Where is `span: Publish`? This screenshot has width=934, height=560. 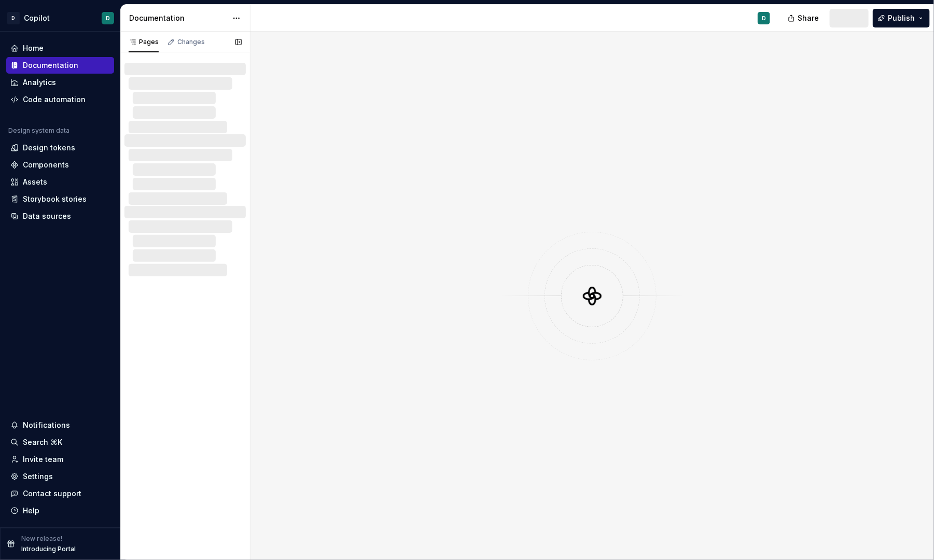
span: Publish is located at coordinates (901, 18).